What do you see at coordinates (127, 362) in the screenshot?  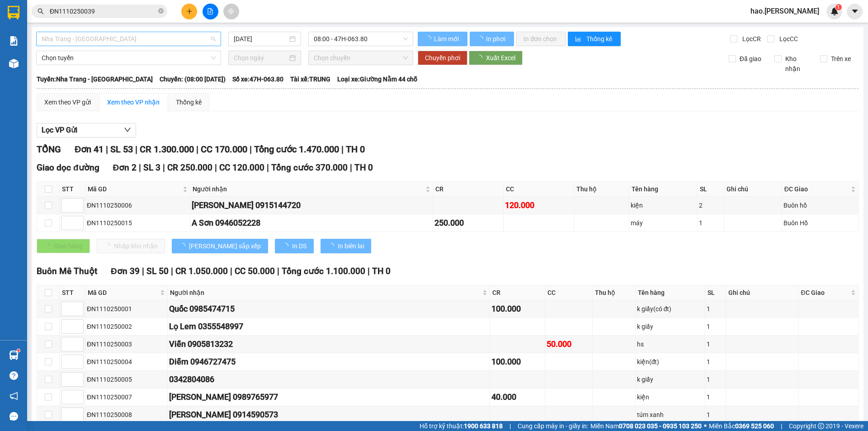 I see `td: ĐN1110250004` at bounding box center [127, 362].